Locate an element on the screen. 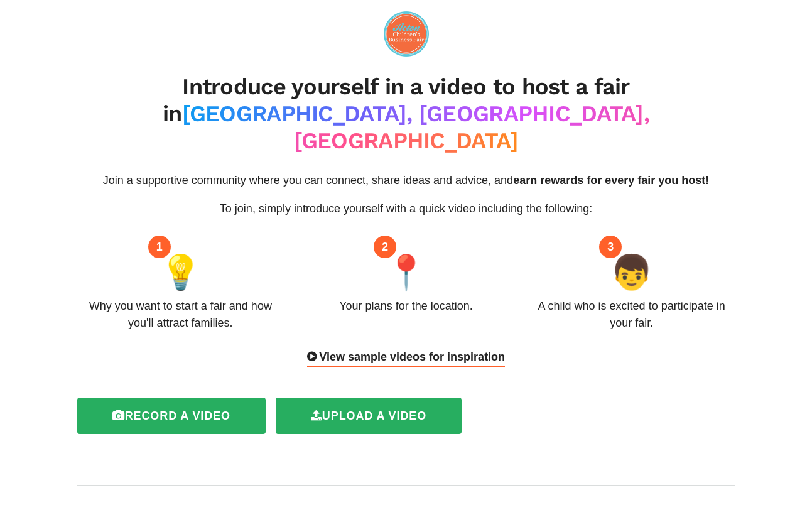  div: 3 is located at coordinates (611, 247).